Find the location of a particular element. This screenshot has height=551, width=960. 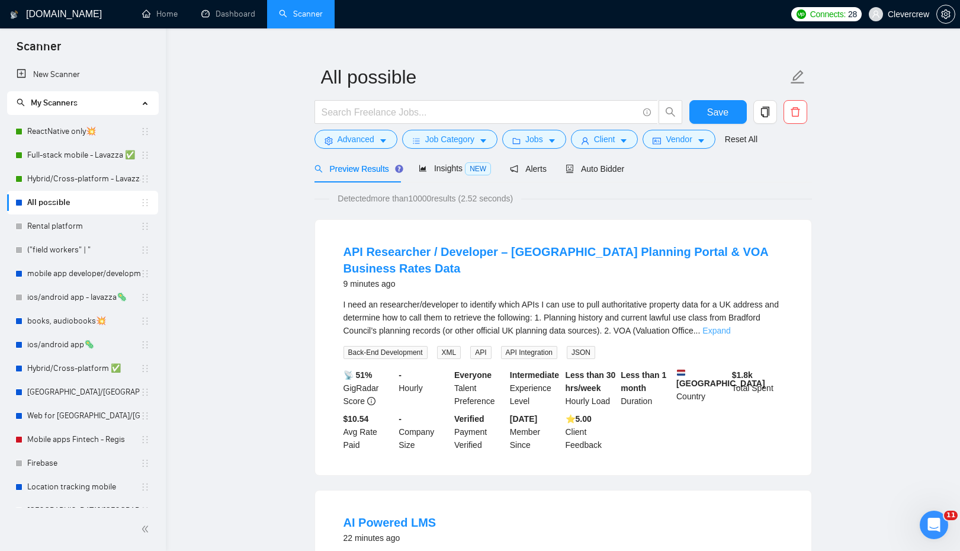

li: Mobile apps Fintech - Regis is located at coordinates (82, 440).